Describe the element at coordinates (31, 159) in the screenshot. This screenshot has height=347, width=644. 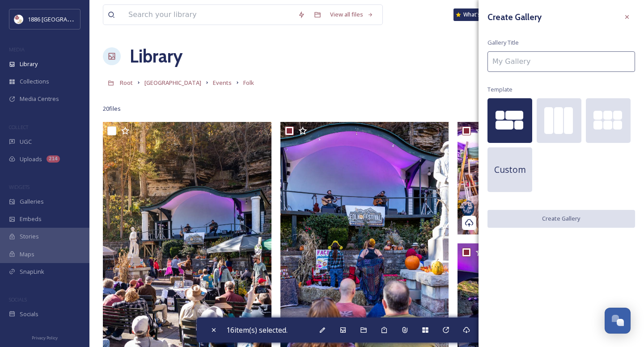
I see `span: Uploads` at that location.